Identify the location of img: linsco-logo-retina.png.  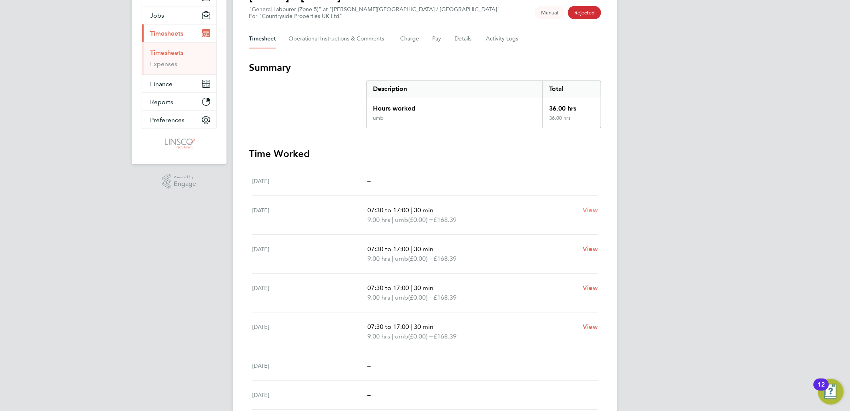
(179, 143).